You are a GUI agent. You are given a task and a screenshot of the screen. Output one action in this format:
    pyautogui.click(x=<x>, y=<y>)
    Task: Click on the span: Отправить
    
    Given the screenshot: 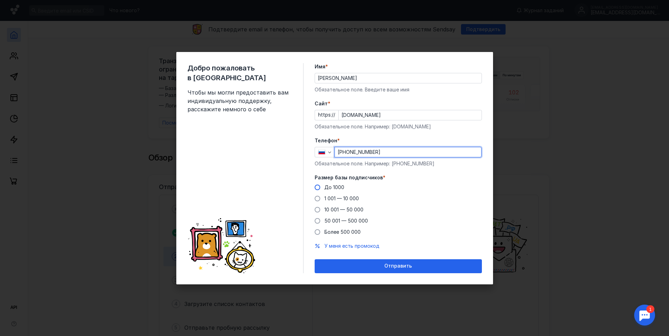 What is the action you would take?
    pyautogui.click(x=398, y=265)
    